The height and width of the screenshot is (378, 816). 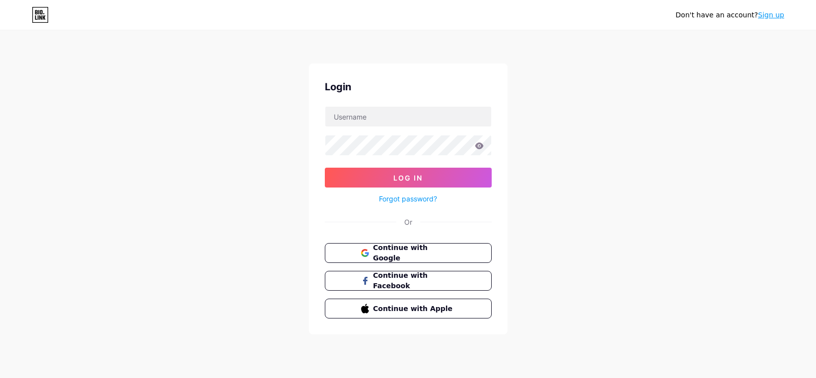 I want to click on a: Sign up, so click(x=771, y=15).